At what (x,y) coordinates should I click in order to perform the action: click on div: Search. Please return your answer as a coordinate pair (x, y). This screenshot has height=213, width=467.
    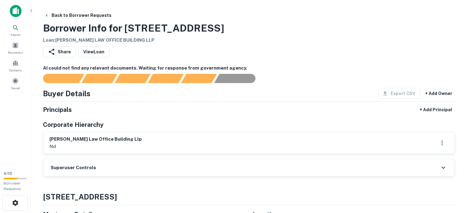
    Looking at the image, I should click on (15, 30).